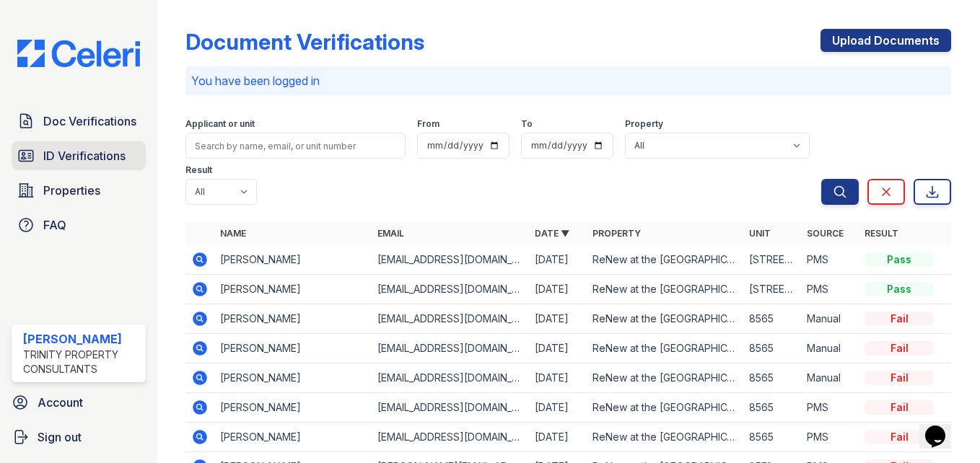 The image size is (980, 463). Describe the element at coordinates (79, 121) in the screenshot. I see `a: Doc Verifications` at that location.